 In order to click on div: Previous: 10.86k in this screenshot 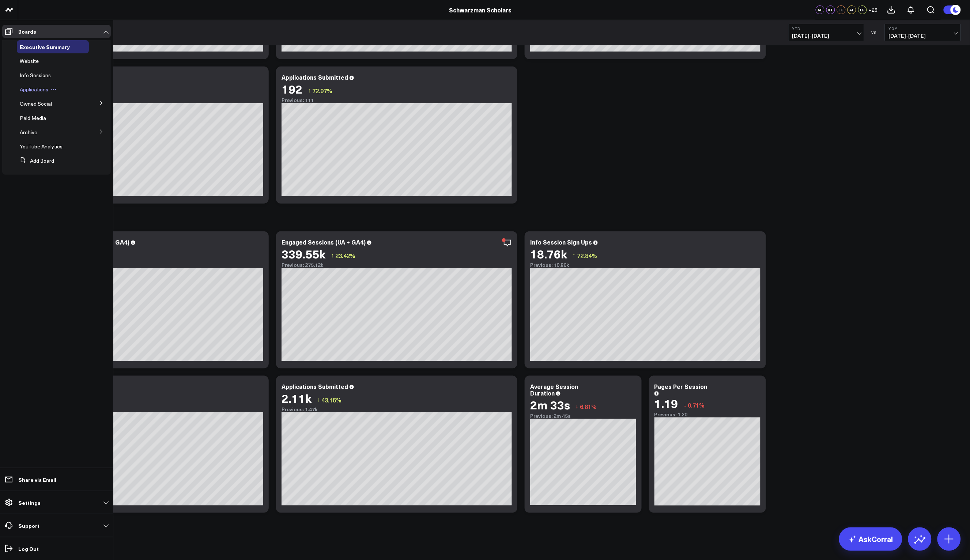, I will do `click(645, 265)`.